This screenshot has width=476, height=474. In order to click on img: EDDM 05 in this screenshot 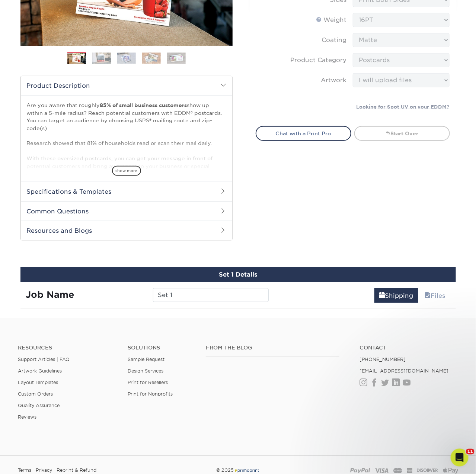, I will do `click(176, 58)`.